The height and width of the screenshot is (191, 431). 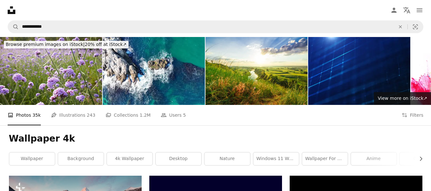 I want to click on span: 243, so click(x=91, y=115).